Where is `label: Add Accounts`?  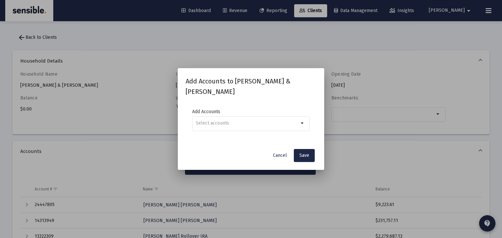 label: Add Accounts is located at coordinates (206, 112).